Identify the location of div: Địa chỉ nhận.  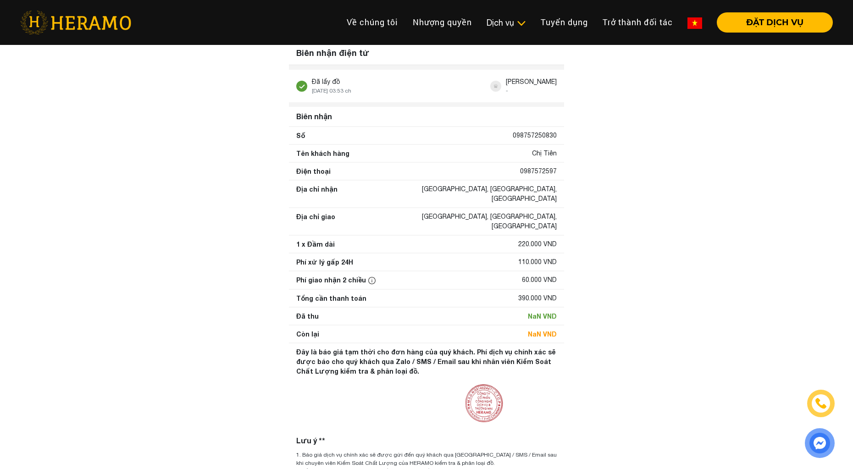
(317, 194).